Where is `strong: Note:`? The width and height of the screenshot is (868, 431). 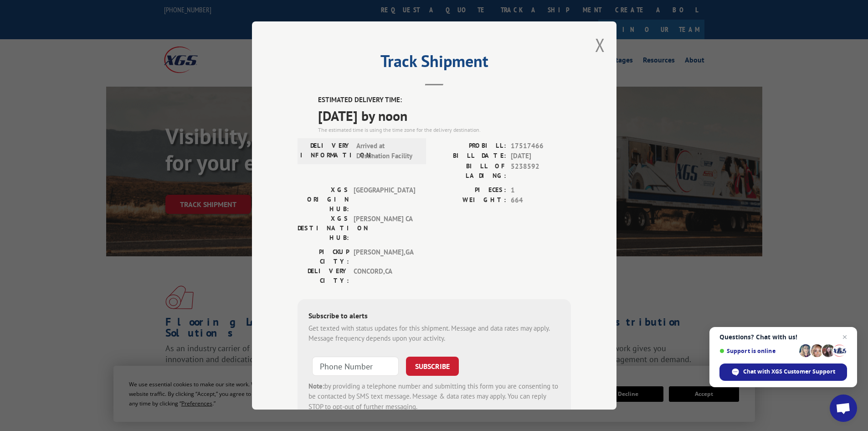
strong: Note: is located at coordinates (316, 386).